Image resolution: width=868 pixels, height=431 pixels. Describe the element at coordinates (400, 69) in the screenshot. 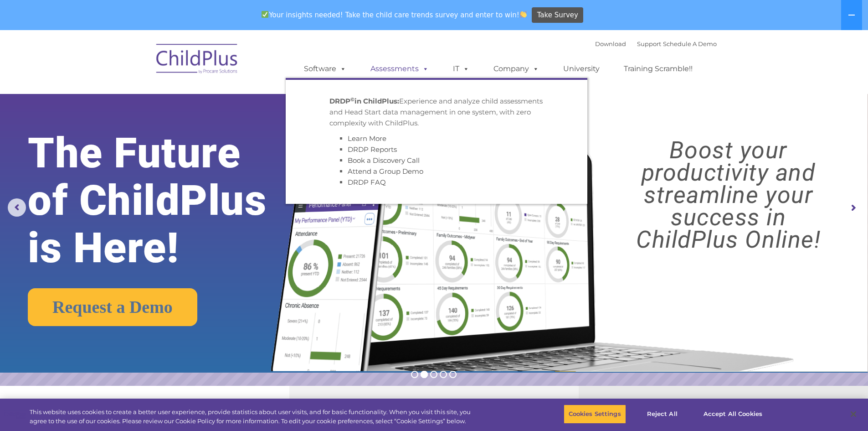

I see `a: Assessments` at that location.